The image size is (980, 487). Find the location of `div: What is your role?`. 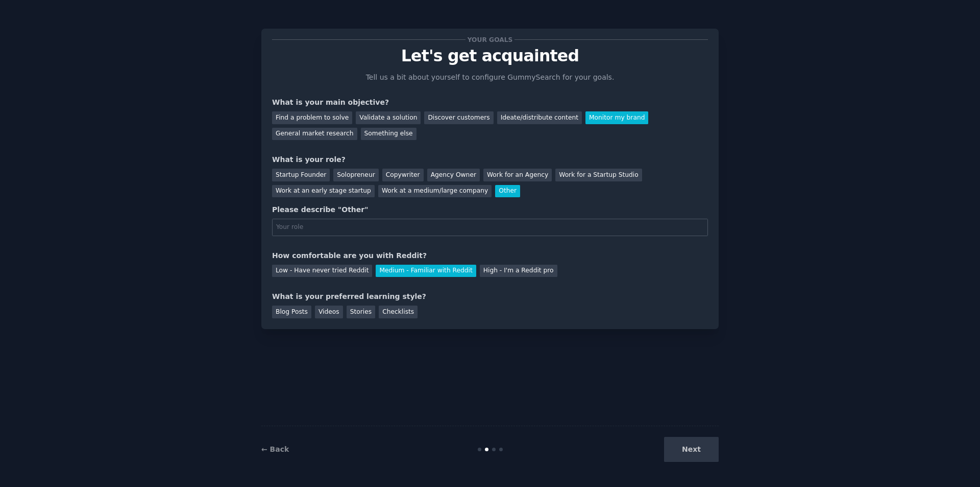

div: What is your role? is located at coordinates (490, 160).